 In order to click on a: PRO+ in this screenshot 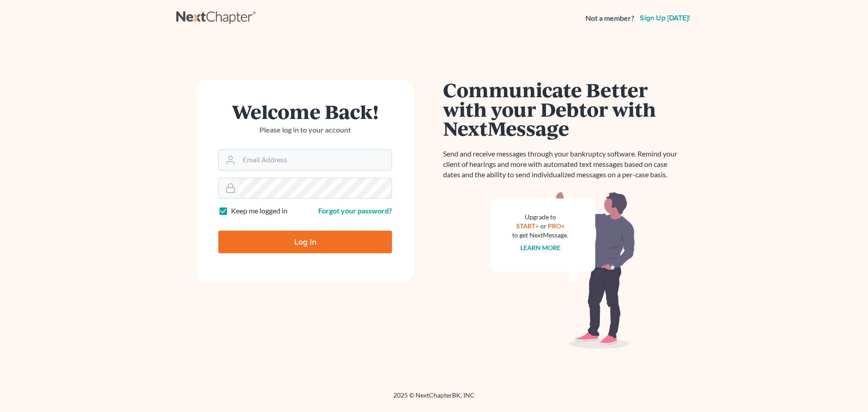, I will do `click(556, 226)`.